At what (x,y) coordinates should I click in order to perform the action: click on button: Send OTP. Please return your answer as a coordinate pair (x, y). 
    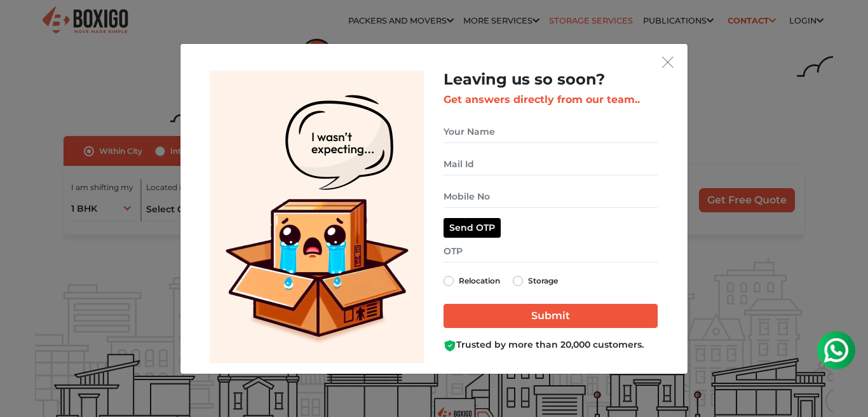
    Looking at the image, I should click on (472, 228).